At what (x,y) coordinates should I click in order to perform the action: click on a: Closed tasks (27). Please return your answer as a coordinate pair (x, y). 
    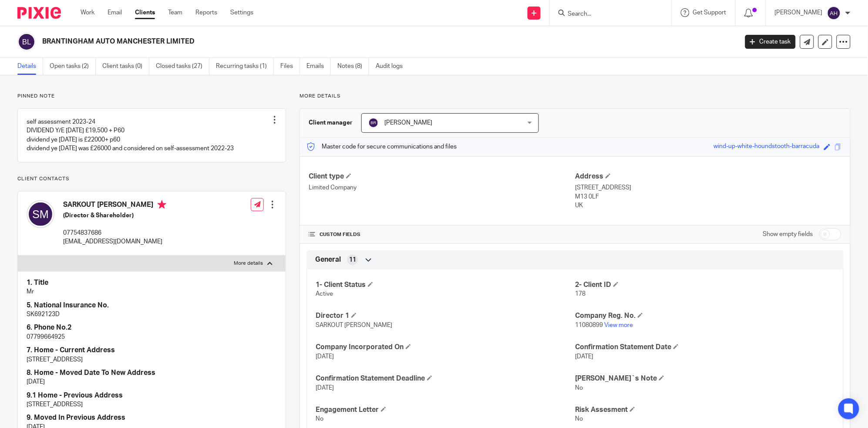
    Looking at the image, I should click on (182, 66).